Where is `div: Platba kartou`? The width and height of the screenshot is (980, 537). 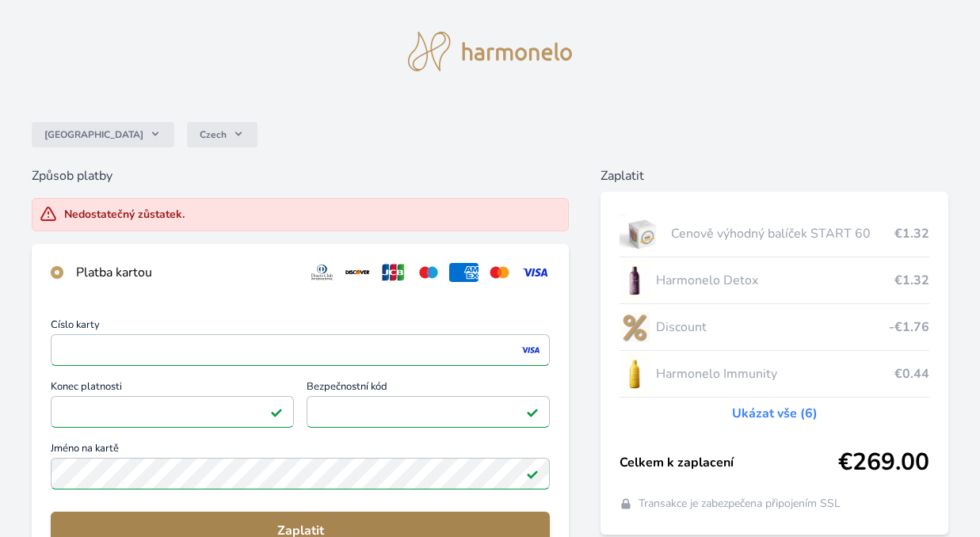
div: Platba kartou is located at coordinates (186, 272).